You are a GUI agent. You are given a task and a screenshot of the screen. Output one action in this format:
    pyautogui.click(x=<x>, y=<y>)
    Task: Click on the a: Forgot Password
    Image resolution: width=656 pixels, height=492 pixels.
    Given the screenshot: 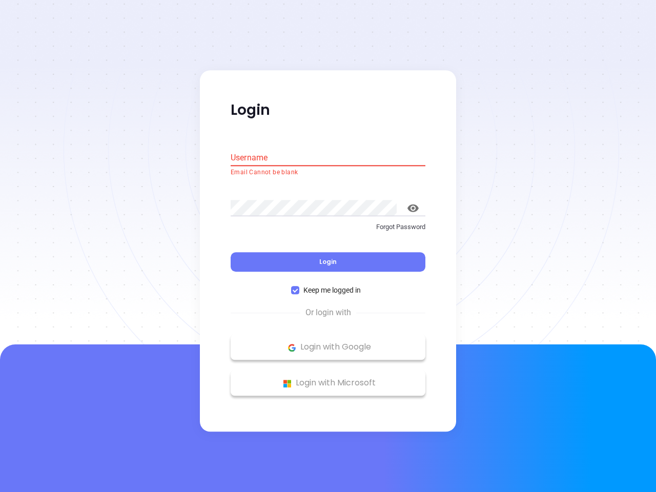 What is the action you would take?
    pyautogui.click(x=328, y=231)
    